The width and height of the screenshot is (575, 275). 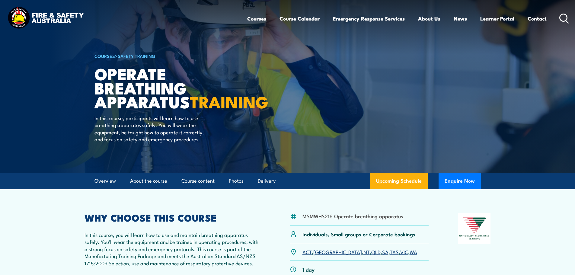 I want to click on a: Learner Portal, so click(x=497, y=18).